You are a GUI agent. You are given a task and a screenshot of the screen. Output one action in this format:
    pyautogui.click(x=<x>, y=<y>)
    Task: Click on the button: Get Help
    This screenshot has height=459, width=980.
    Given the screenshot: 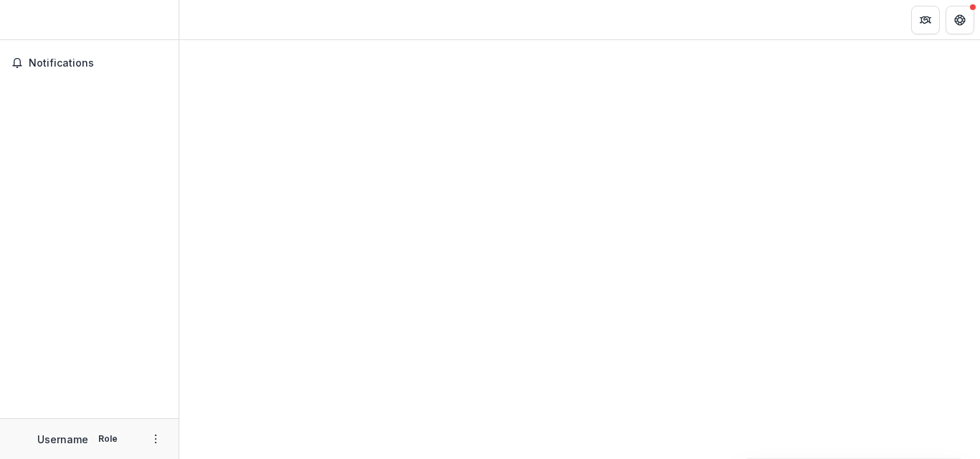 What is the action you would take?
    pyautogui.click(x=959, y=20)
    